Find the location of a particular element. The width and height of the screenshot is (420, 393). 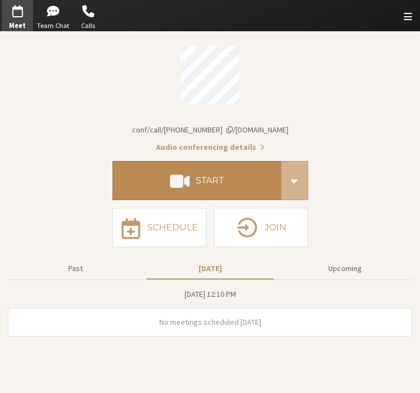

button: Start is located at coordinates (197, 180).